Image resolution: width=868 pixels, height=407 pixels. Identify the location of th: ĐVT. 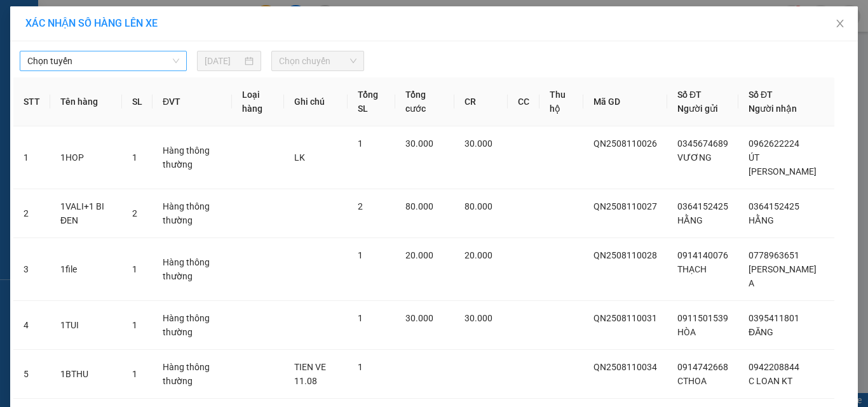
(192, 102).